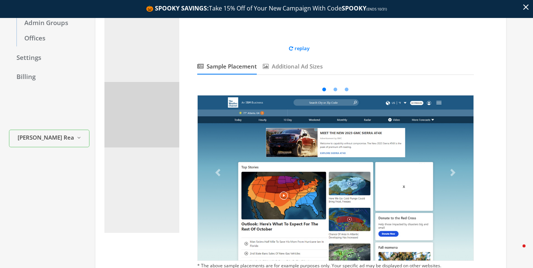  What do you see at coordinates (293, 66) in the screenshot?
I see `button: Additional Ad Sizes` at bounding box center [293, 66].